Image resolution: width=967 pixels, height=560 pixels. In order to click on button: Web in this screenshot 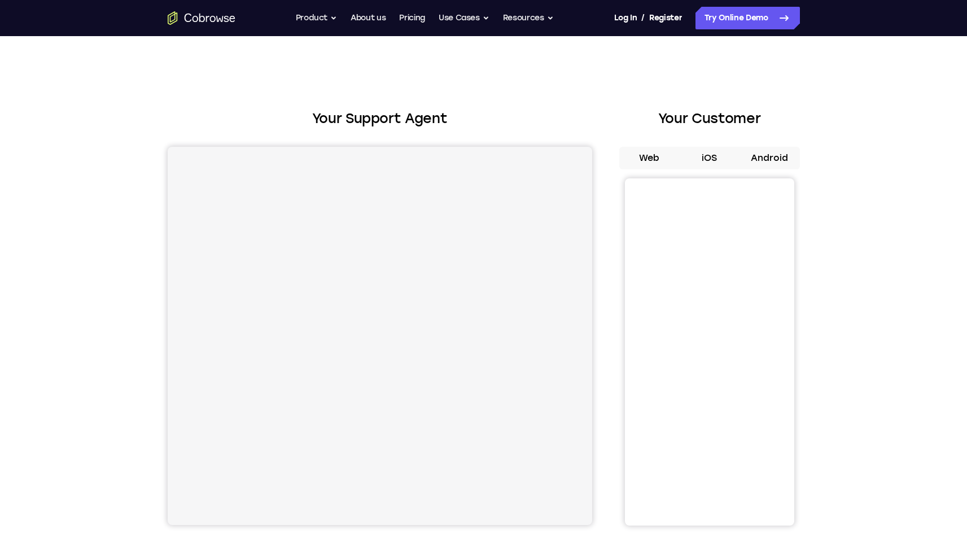, I will do `click(650, 158)`.